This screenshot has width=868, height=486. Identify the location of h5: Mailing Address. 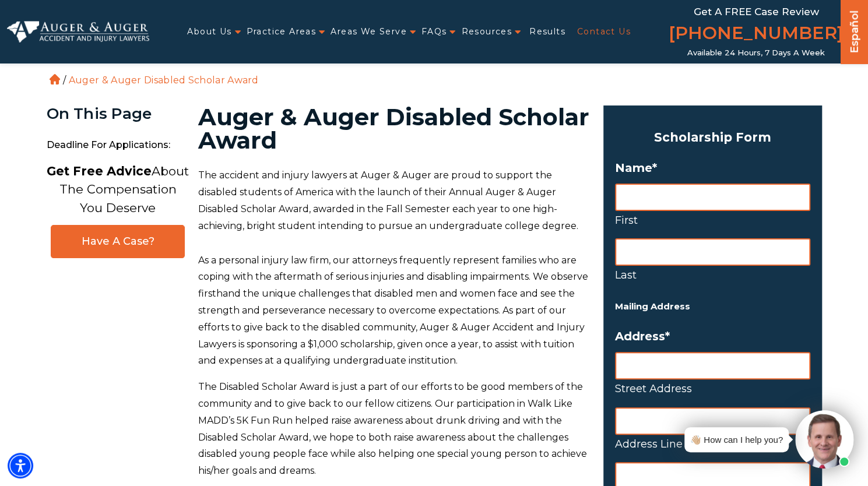
(712, 306).